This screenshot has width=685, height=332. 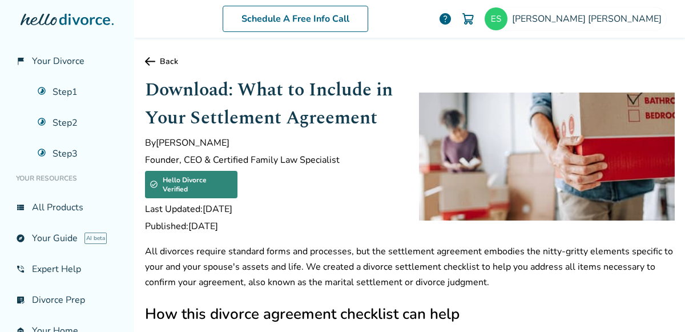 What do you see at coordinates (410, 267) in the screenshot?
I see `p: All divorces require standard forms and processes, but the settlement agreement embodies the nitt...` at bounding box center [410, 267].